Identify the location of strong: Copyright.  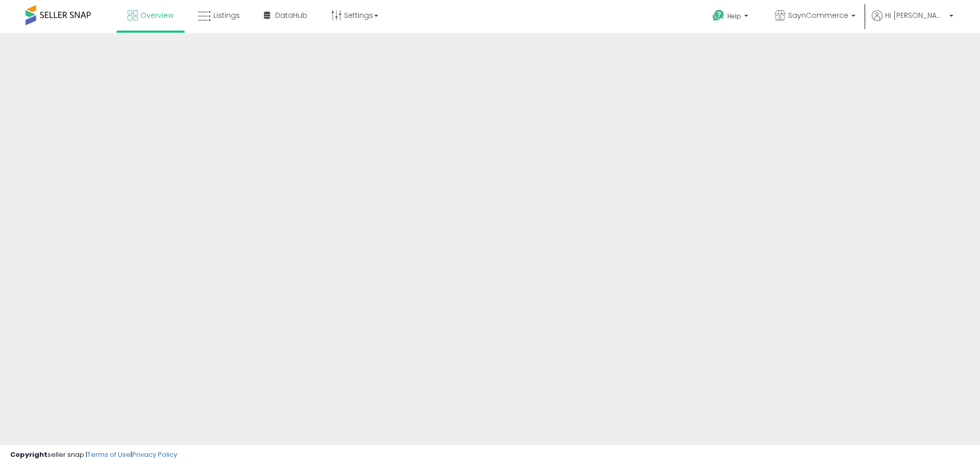
(29, 454).